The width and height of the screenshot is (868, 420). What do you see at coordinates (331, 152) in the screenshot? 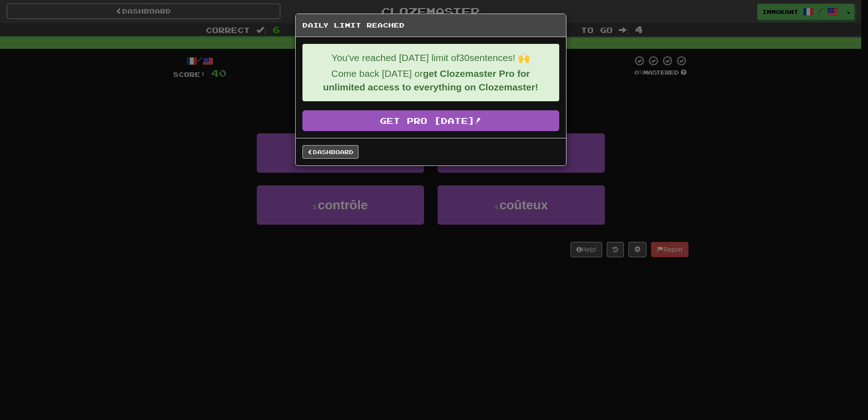
I see `a: Dashboard` at bounding box center [331, 152].